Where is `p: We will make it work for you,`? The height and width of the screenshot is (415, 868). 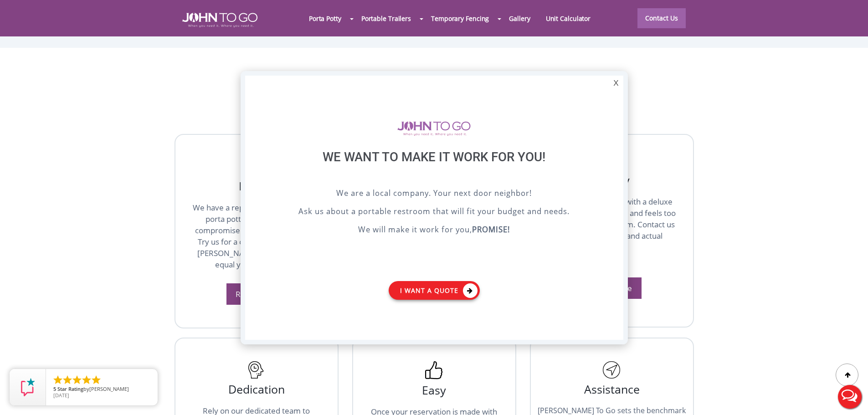 p: We will make it work for you, is located at coordinates (434, 231).